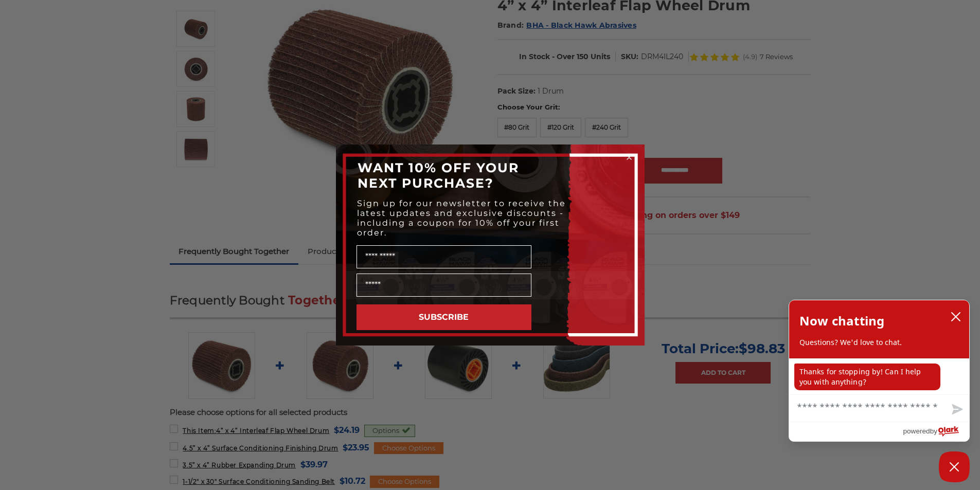 The height and width of the screenshot is (490, 980). What do you see at coordinates (936, 431) in the screenshot?
I see `a: Powered by Olark` at bounding box center [936, 431].